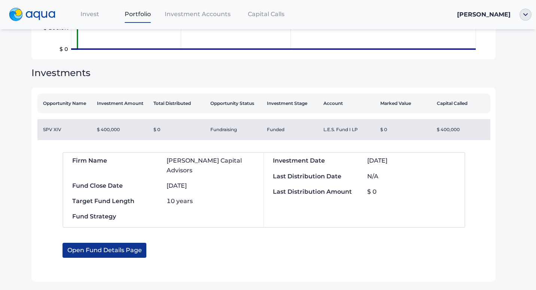 The width and height of the screenshot is (536, 290). What do you see at coordinates (90, 14) in the screenshot?
I see `span: Invest` at bounding box center [90, 14].